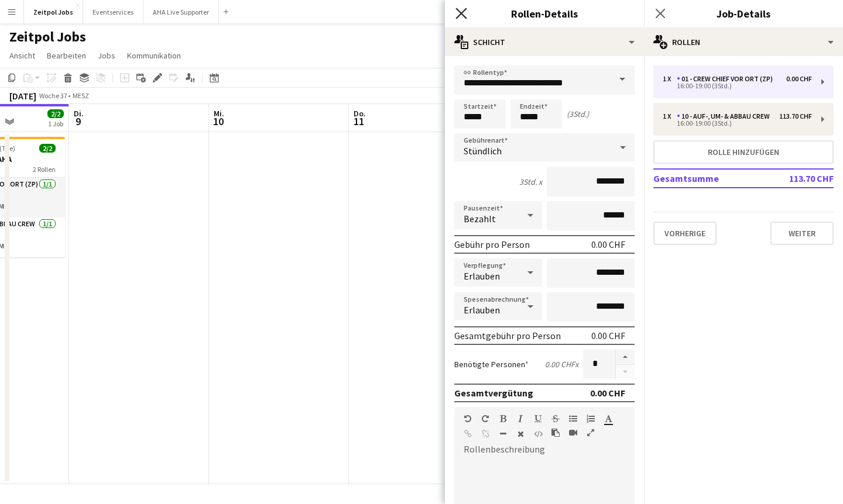  I want to click on button: Weiter, so click(802, 234).